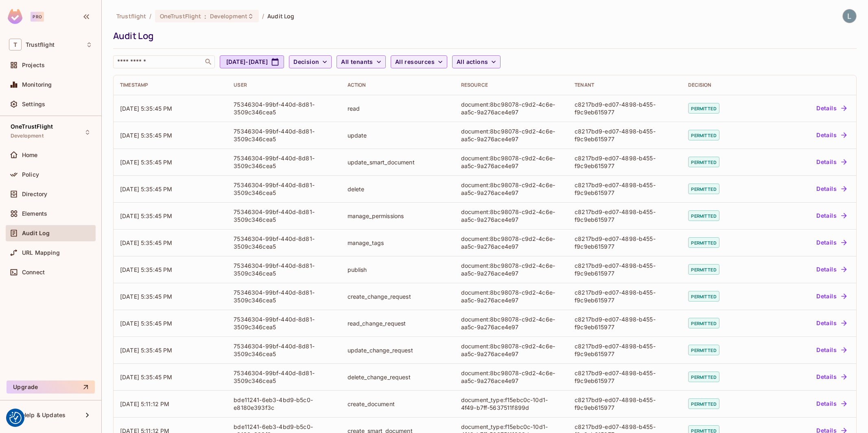  Describe the element at coordinates (397, 297) in the screenshot. I see `div: create_change_request` at that location.